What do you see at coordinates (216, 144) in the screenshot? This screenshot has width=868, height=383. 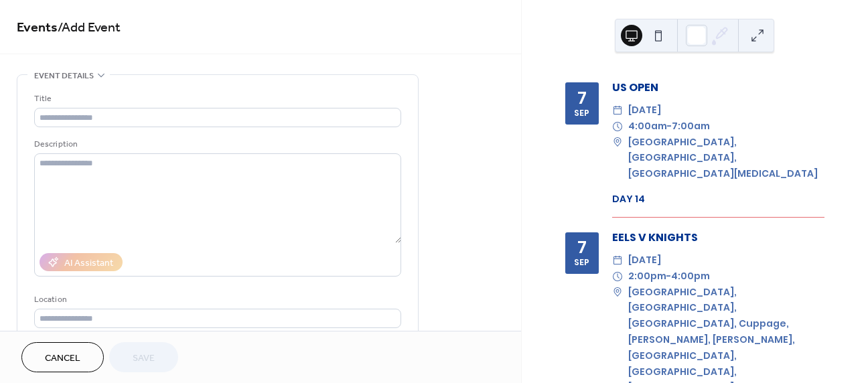 I see `div: Description` at bounding box center [216, 144].